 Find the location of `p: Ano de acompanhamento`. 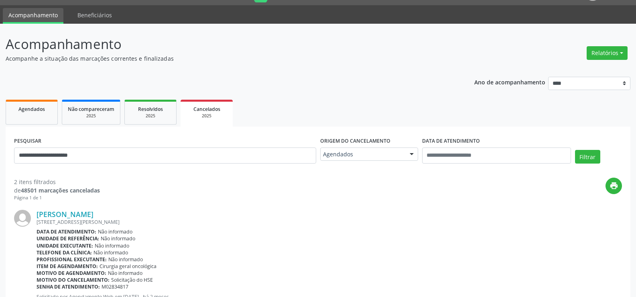

p: Ano de acompanhamento is located at coordinates (510, 81).